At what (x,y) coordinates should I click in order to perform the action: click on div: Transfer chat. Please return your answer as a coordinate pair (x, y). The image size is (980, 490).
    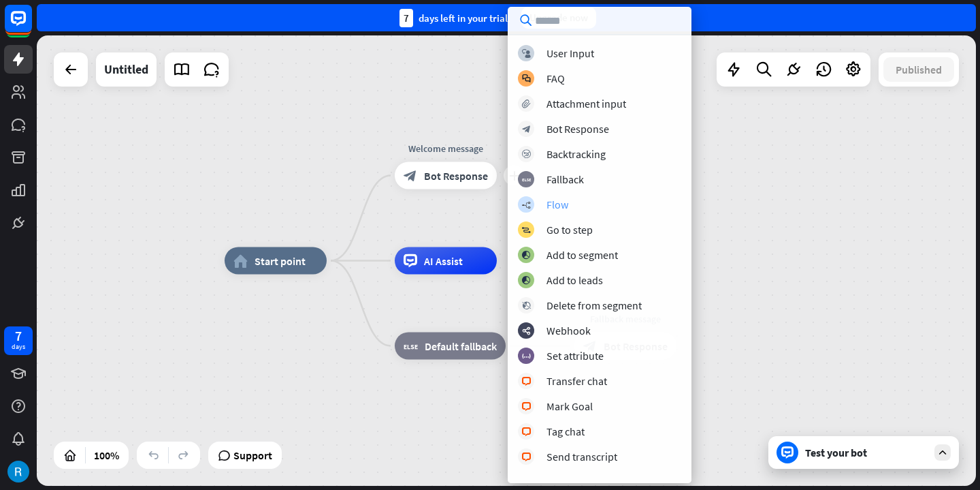
    Looking at the image, I should click on (577, 381).